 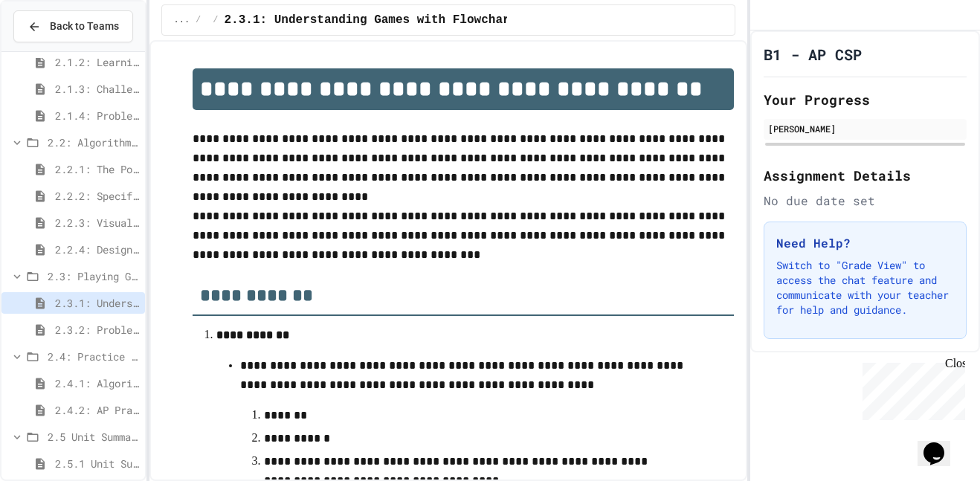 I want to click on span: 2.3.2: Problem Solving Reflection, so click(x=97, y=329).